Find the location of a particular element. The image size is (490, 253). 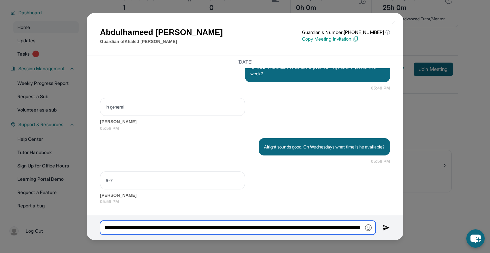

img: Close Icon is located at coordinates (393, 23).